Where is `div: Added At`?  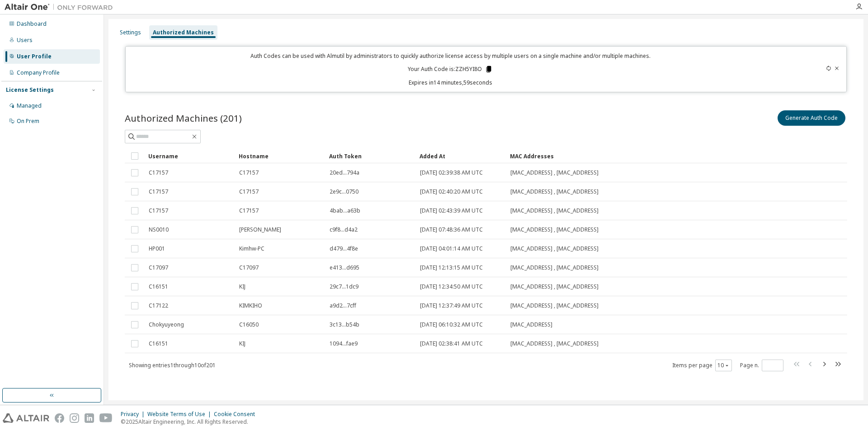
div: Added At is located at coordinates (461, 156).